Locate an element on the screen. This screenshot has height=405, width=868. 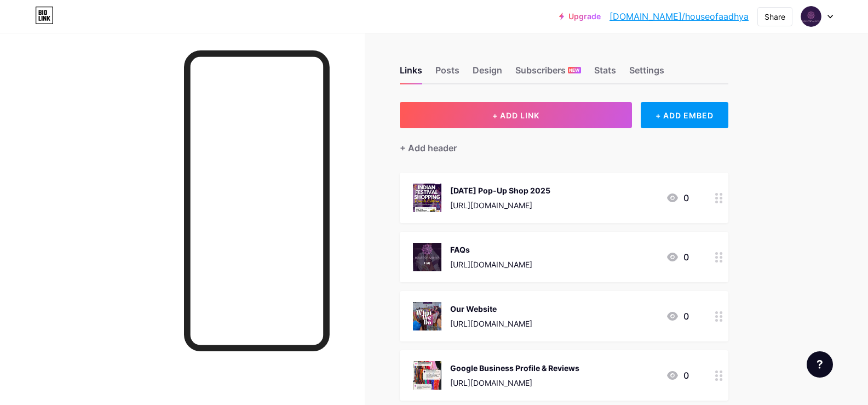
button: + ADD LINK is located at coordinates (516, 115).